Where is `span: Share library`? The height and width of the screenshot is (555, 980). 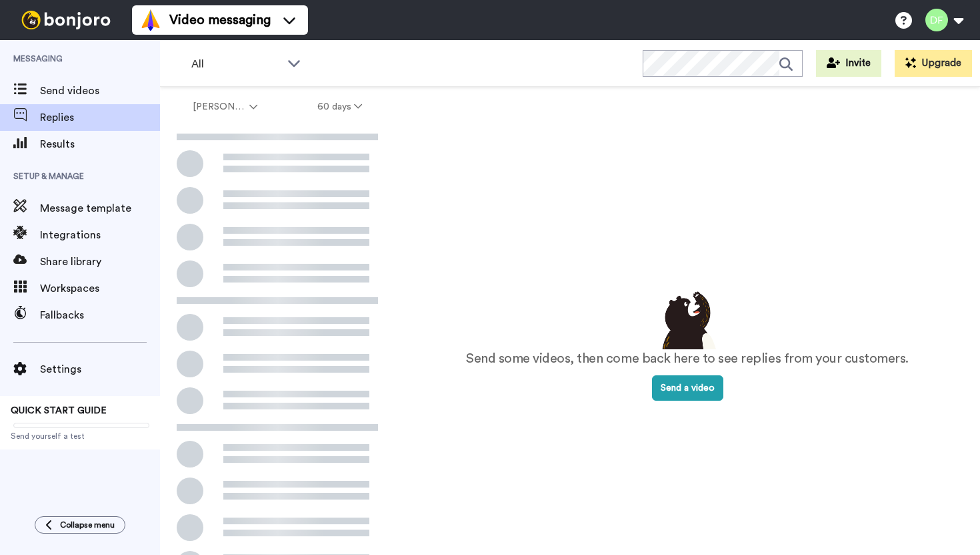
span: Share library is located at coordinates (100, 261).